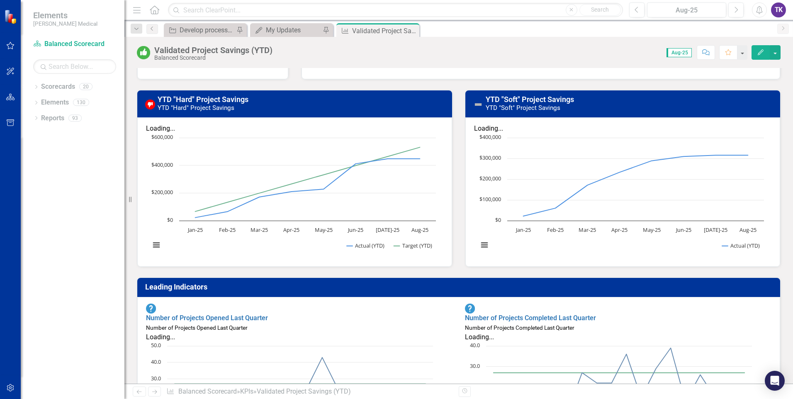 The width and height of the screenshot is (793, 399). Describe the element at coordinates (11, 16) in the screenshot. I see `img: ClearPoint Strategy` at that location.